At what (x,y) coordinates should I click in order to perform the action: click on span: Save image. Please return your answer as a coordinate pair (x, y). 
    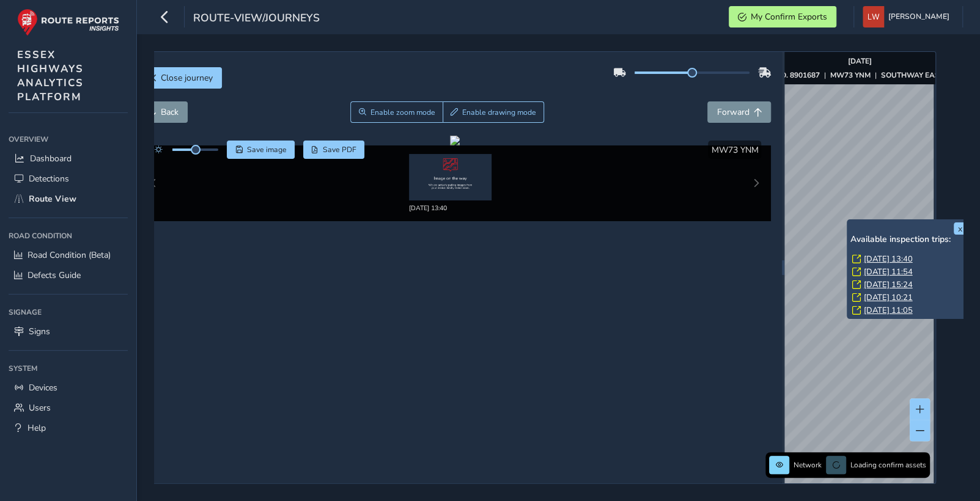
    Looking at the image, I should click on (267, 150).